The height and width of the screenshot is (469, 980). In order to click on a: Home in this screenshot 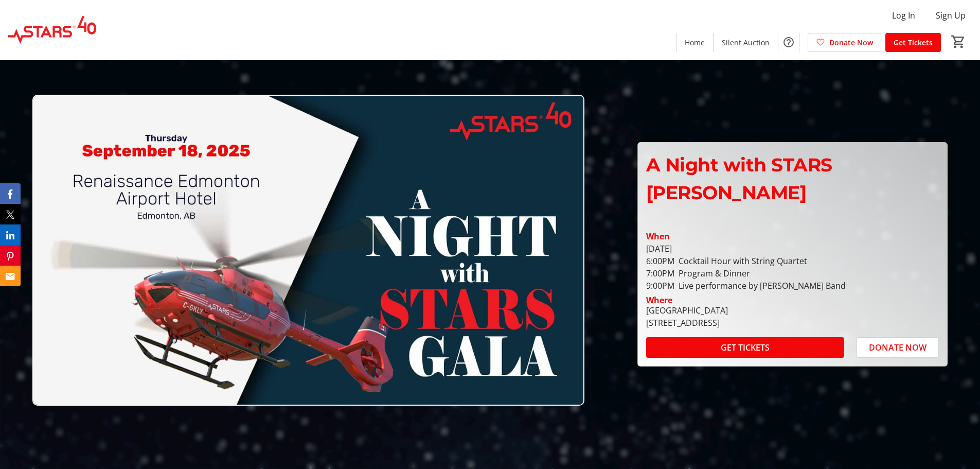, I will do `click(694, 42)`.